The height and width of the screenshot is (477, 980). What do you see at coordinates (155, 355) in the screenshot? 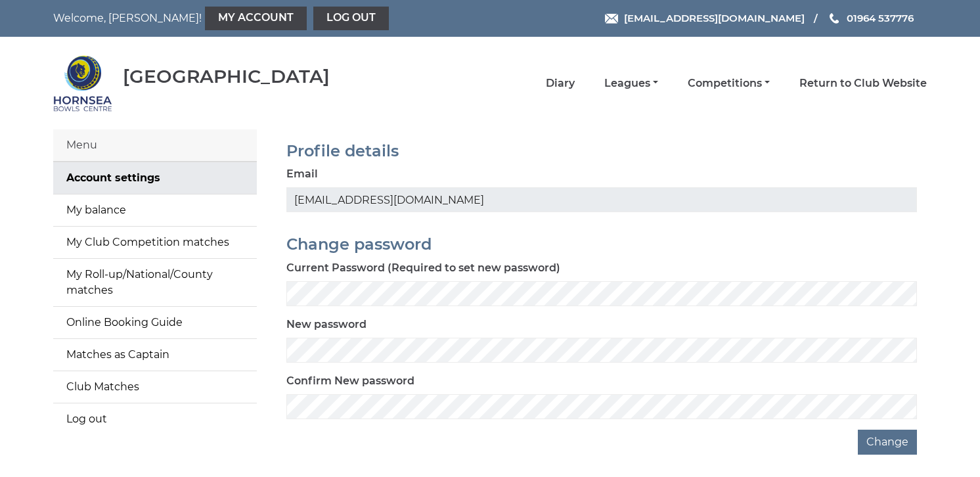
I see `a: Matches as Captain` at bounding box center [155, 355].